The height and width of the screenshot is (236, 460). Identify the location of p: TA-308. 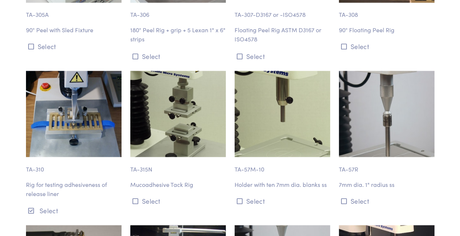
(386, 11).